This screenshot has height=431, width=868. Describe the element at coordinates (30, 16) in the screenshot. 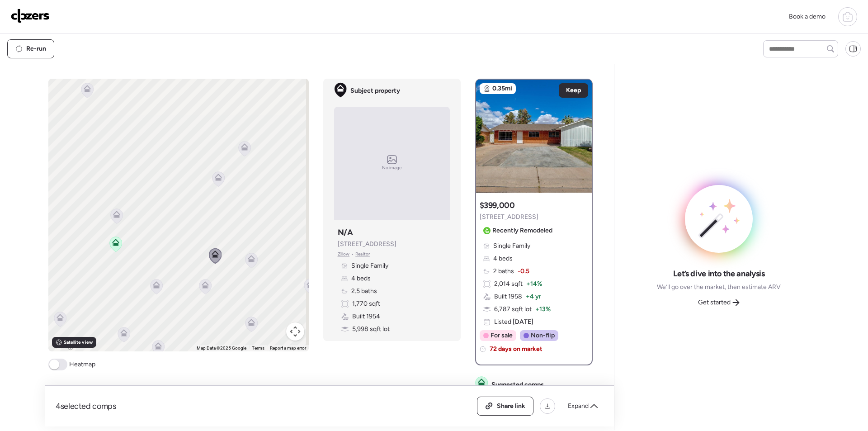

I see `img: Logo` at that location.